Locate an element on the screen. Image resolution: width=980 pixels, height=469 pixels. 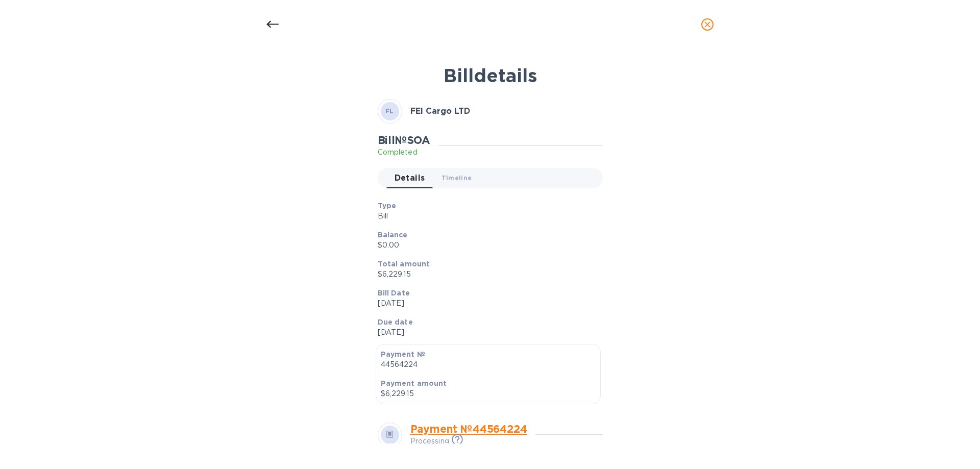
b: Payment № is located at coordinates (403, 354).